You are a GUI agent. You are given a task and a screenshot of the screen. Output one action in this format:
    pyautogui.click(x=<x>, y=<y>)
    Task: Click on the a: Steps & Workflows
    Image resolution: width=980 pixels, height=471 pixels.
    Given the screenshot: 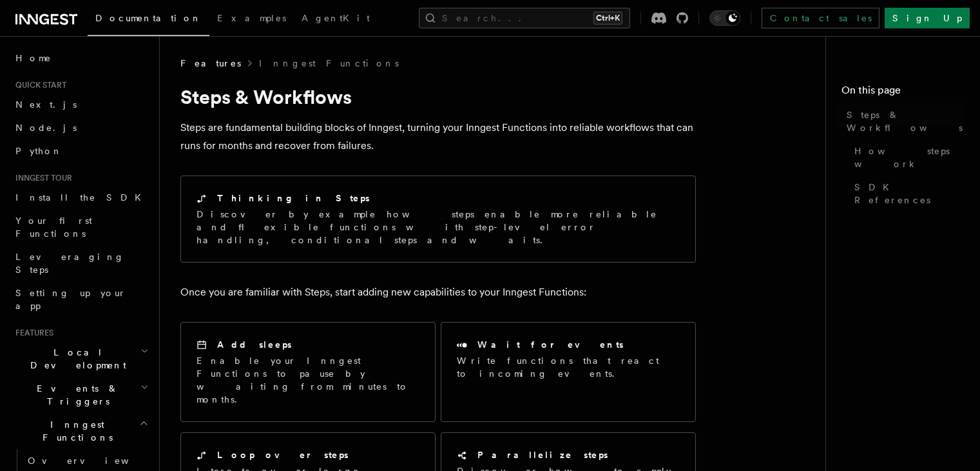 What is the action you would take?
    pyautogui.click(x=903, y=121)
    